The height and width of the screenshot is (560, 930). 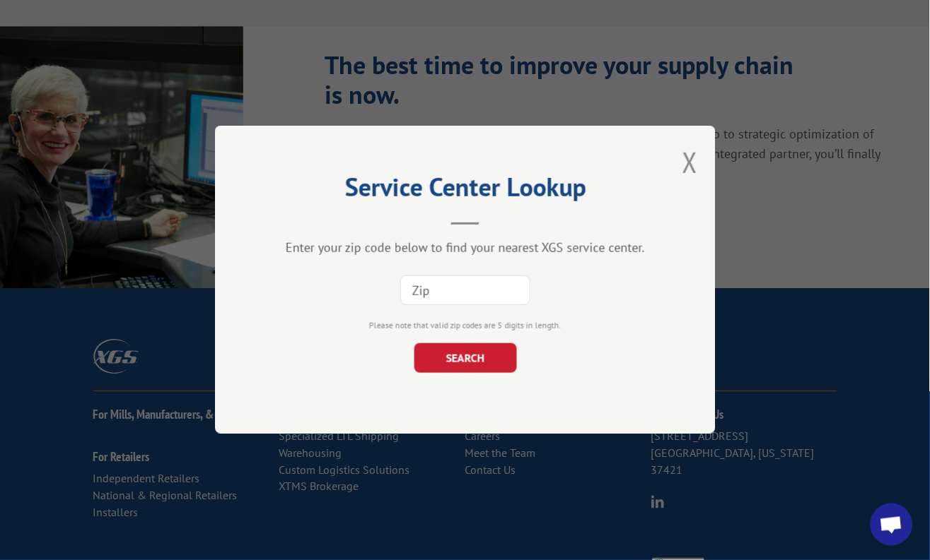 I want to click on a: Open chat, so click(x=891, y=525).